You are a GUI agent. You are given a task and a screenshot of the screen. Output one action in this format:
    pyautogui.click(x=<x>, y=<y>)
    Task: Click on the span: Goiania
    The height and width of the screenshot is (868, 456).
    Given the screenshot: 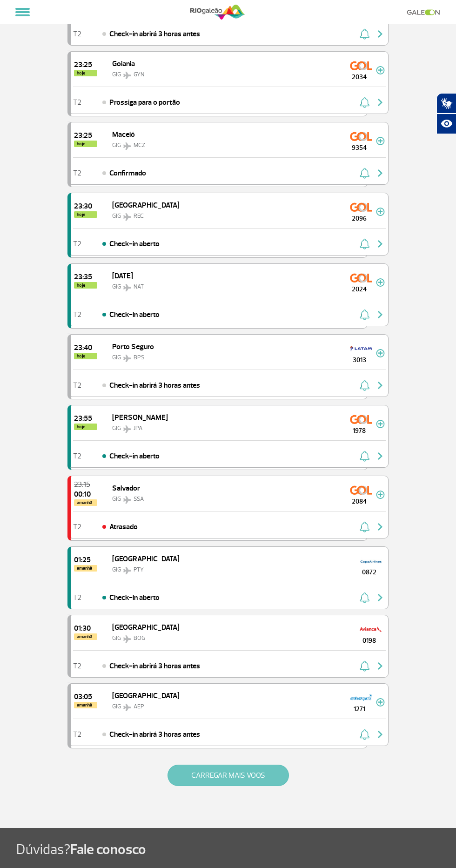 What is the action you would take?
    pyautogui.click(x=123, y=64)
    